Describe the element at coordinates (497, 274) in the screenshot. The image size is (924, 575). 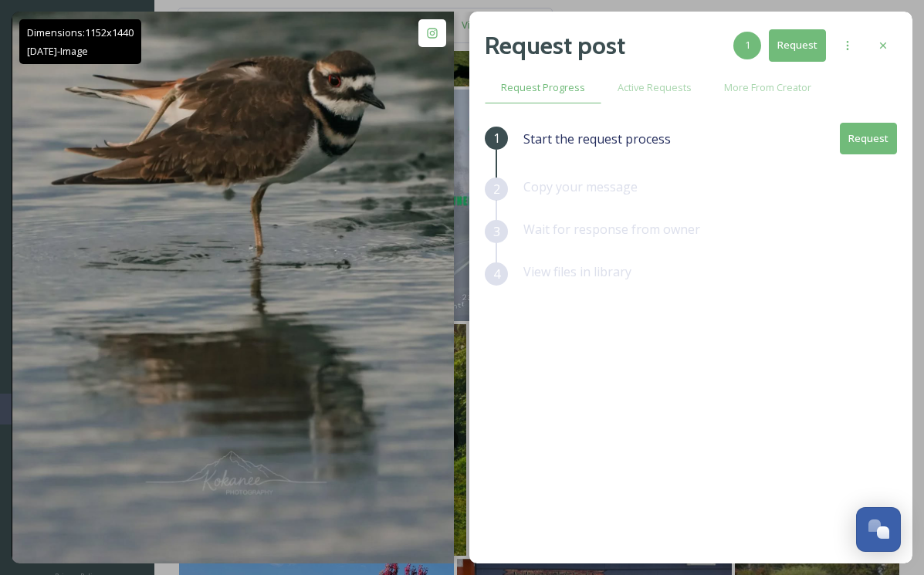
I see `span: 4` at that location.